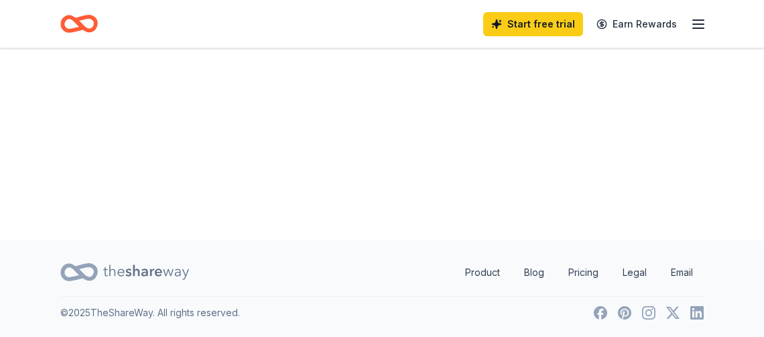  Describe the element at coordinates (682, 272) in the screenshot. I see `a: Email` at that location.